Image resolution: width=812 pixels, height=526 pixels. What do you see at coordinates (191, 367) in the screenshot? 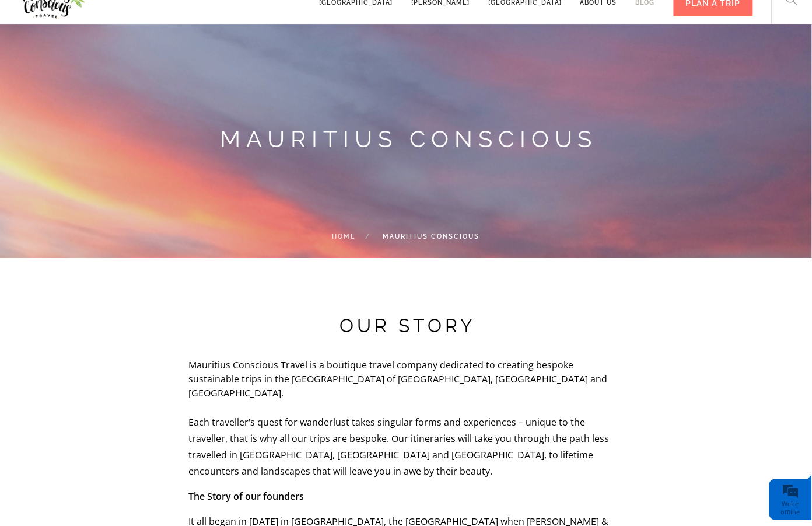
I see `em: Submit` at bounding box center [191, 367].